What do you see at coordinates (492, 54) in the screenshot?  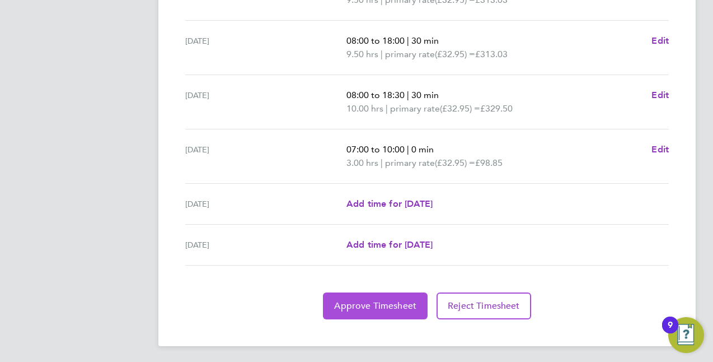 I see `span: £313.03` at bounding box center [492, 54].